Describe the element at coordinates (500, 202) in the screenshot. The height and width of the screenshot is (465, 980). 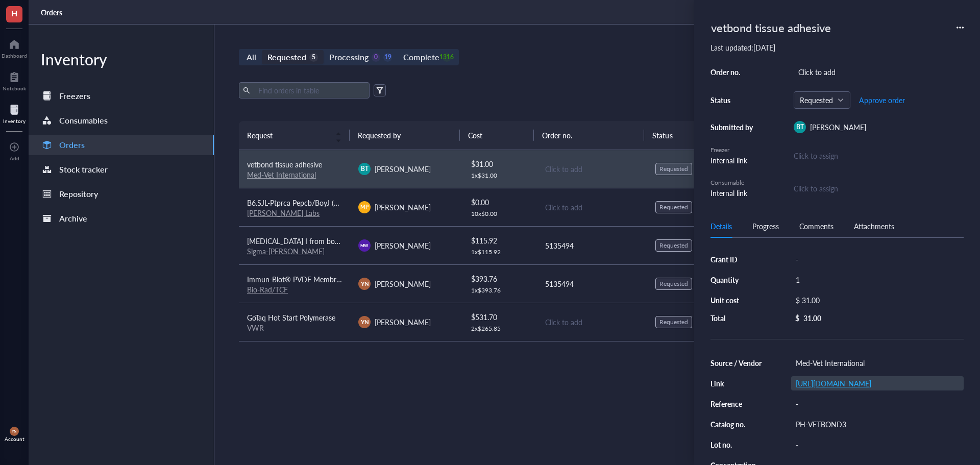
I see `div: $ 0.00` at that location.